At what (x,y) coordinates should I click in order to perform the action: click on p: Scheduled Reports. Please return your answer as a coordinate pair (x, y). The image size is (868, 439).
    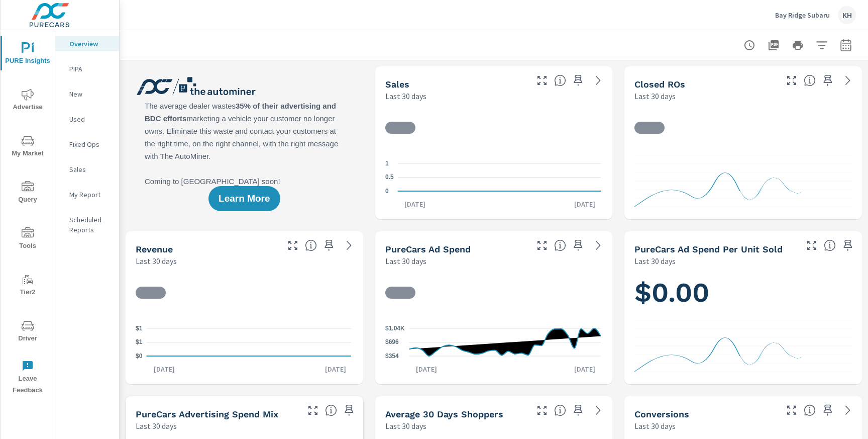
    Looking at the image, I should click on (90, 225).